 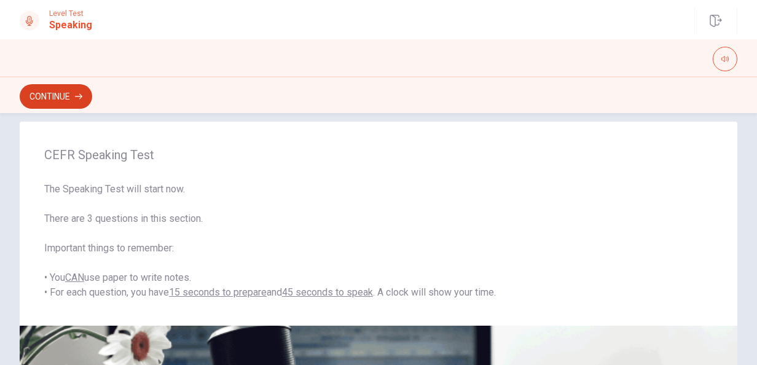 I want to click on h1: Speaking, so click(x=71, y=25).